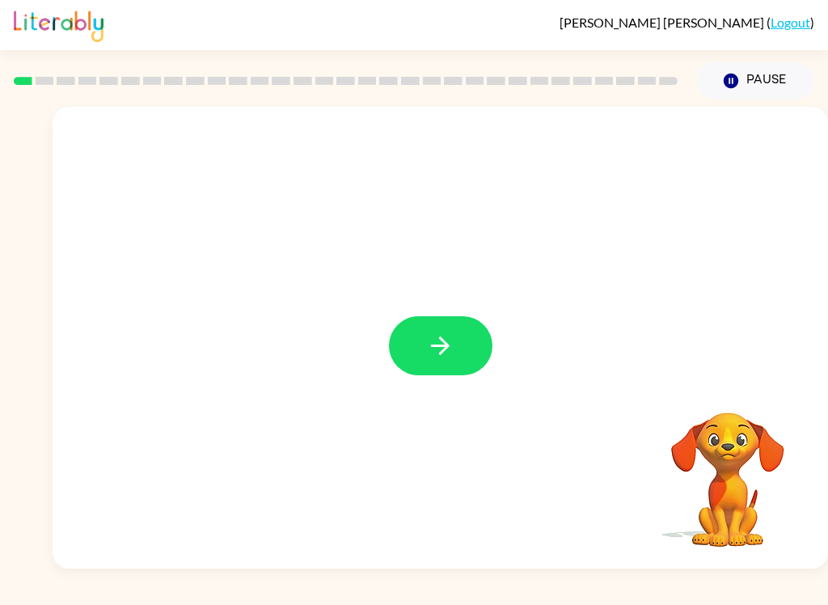 The image size is (828, 605). I want to click on button: Pause, so click(755, 81).